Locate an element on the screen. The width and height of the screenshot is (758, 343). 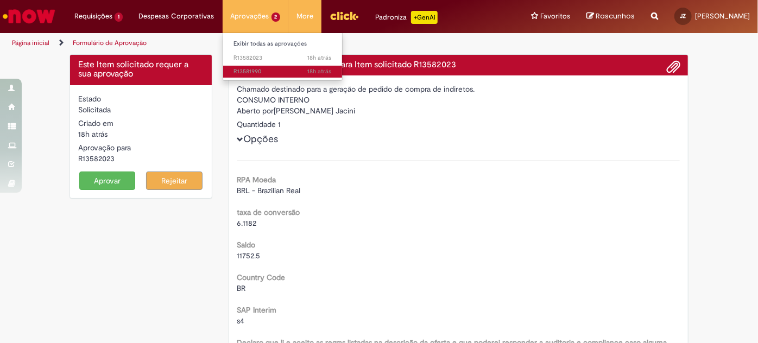
div: 30/09/2025 14:44:55 is located at coordinates (141, 134).